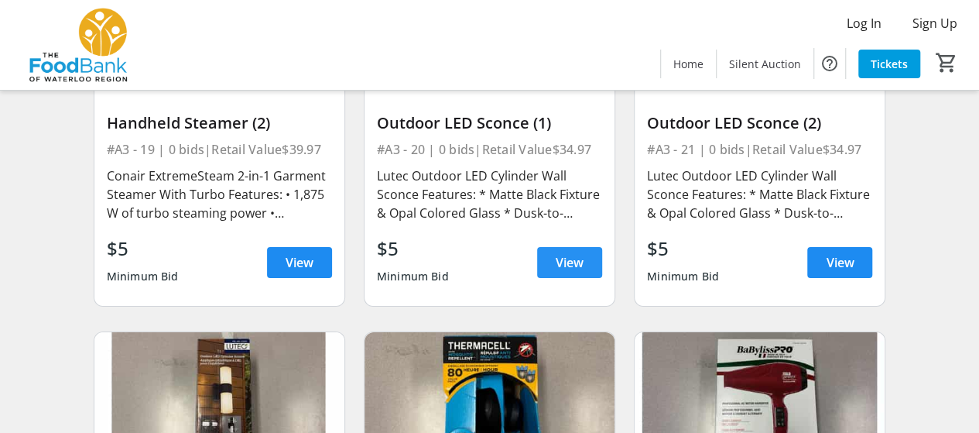 This screenshot has width=979, height=433. I want to click on button: Help, so click(830, 63).